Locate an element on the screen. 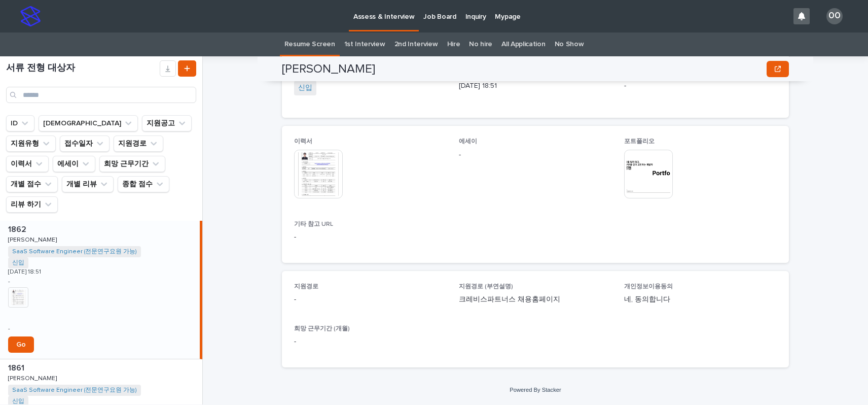 The image size is (868, 405). span: 이력서 is located at coordinates (304, 141).